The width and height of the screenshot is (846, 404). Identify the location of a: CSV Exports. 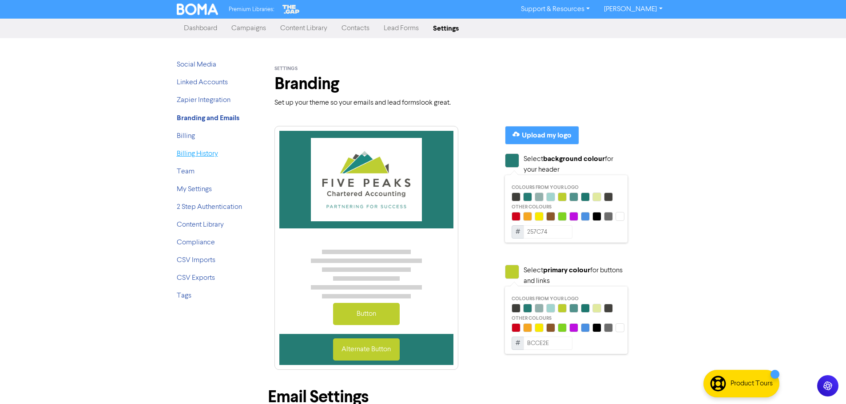
(196, 278).